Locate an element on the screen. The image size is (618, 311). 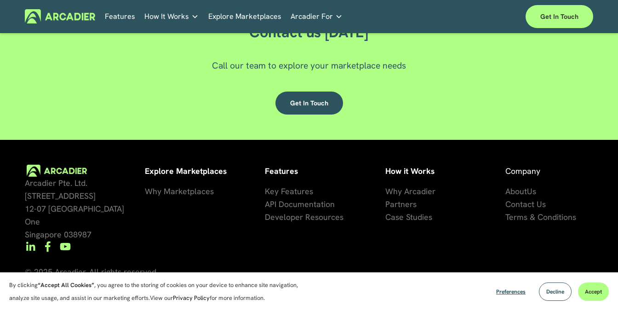
span: Developer Resources is located at coordinates (304, 217).